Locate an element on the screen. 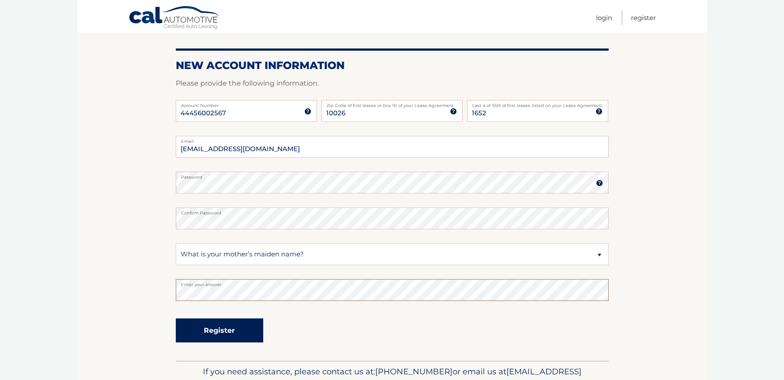  label: Email is located at coordinates (392, 139).